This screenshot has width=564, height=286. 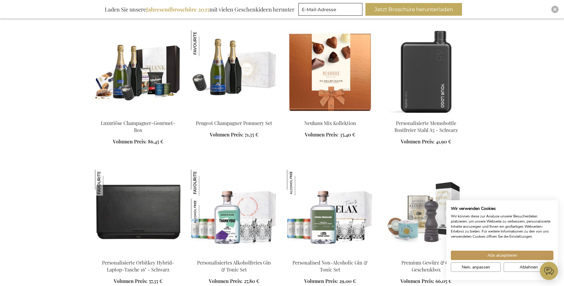 I want to click on a: Personalisierte Orbitkey Hybrid-Laptop-Tasche 16" - Schwarz, so click(x=138, y=266).